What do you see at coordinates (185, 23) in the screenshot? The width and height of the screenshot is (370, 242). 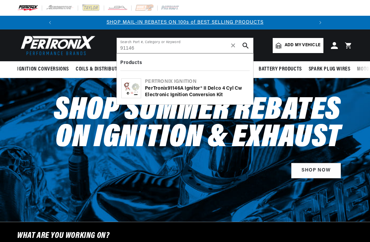 I see `div: 1 of 2` at bounding box center [185, 23].